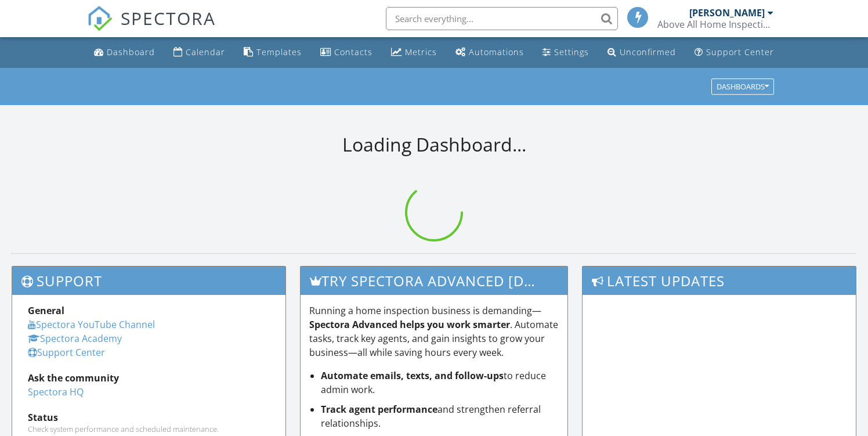 This screenshot has height=436, width=868. I want to click on div: Automations, so click(496, 52).